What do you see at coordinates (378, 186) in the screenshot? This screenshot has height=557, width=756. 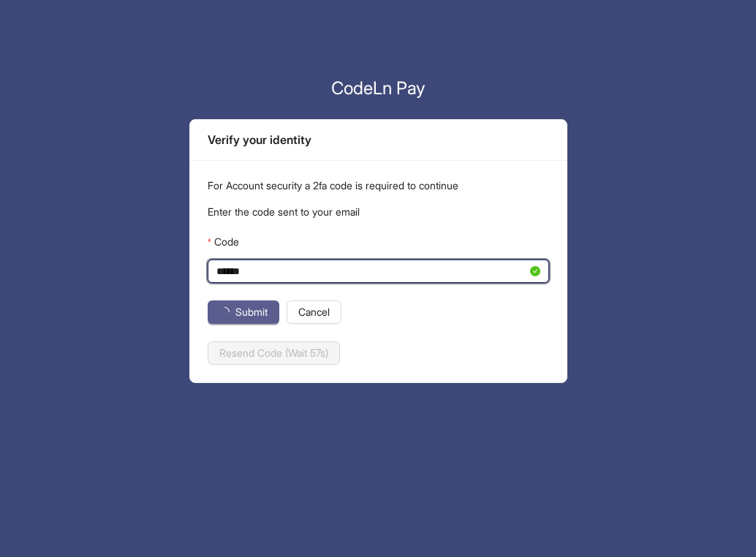 I see `p: For Account security a 2fa code is required to continue` at bounding box center [378, 186].